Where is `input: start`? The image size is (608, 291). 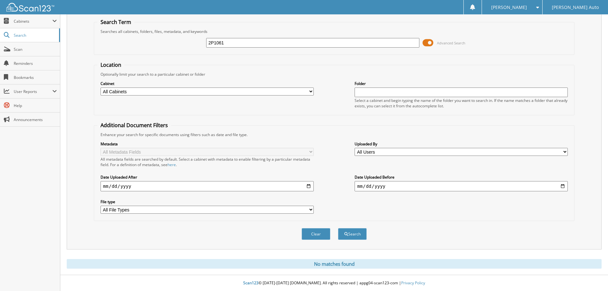 input: start is located at coordinates (207, 186).